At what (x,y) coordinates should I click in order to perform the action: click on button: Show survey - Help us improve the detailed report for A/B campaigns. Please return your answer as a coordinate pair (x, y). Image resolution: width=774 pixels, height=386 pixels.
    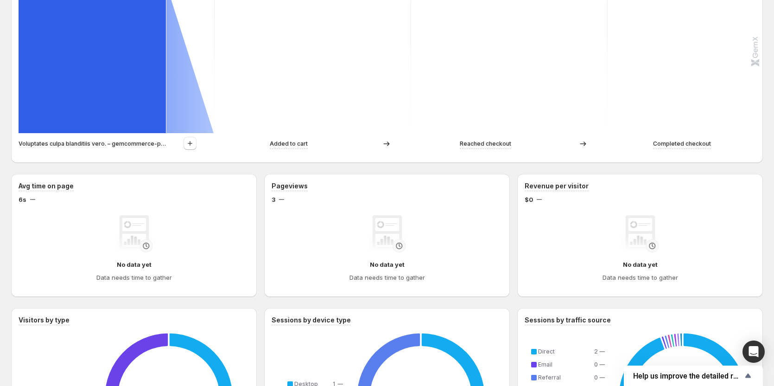
    Looking at the image, I should click on (693, 375).